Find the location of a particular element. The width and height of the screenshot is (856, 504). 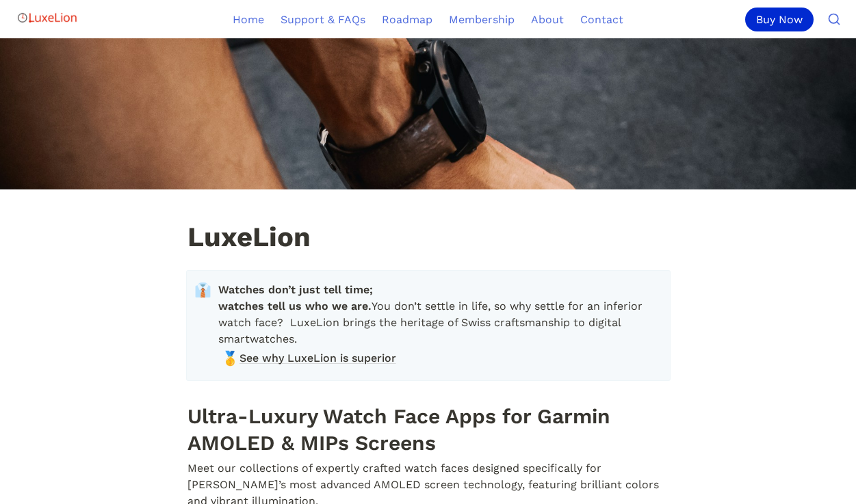

strong: Watches don’t just tell time; watches tell us who we are. is located at coordinates (297, 298).